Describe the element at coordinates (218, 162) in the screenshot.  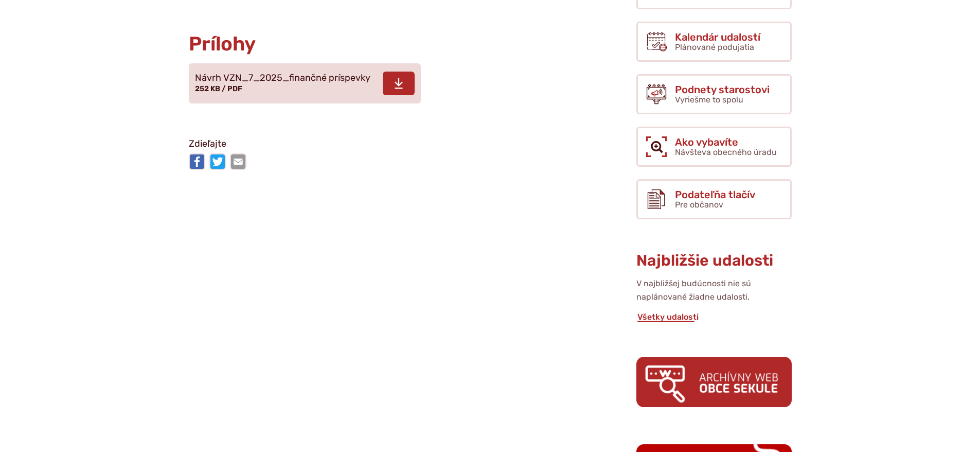
I see `img: Zdieľať na Twitteri` at that location.